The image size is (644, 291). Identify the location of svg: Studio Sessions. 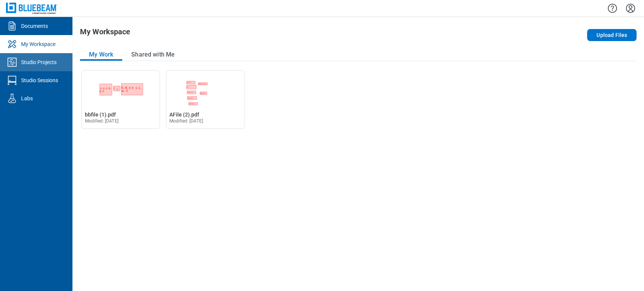
(12, 80).